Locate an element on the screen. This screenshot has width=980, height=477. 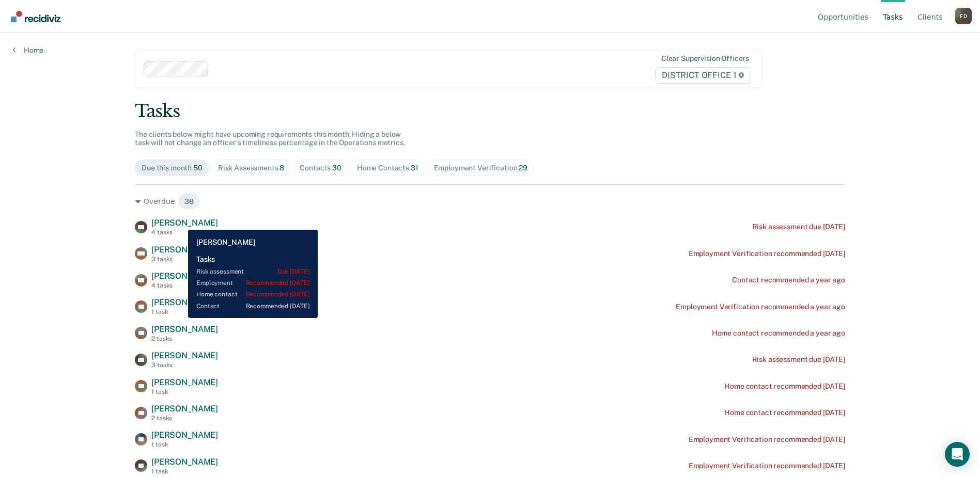
div: Home Contacts is located at coordinates (387, 168).